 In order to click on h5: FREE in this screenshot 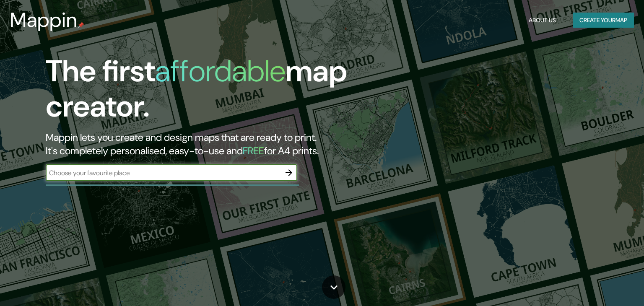, I will do `click(253, 151)`.